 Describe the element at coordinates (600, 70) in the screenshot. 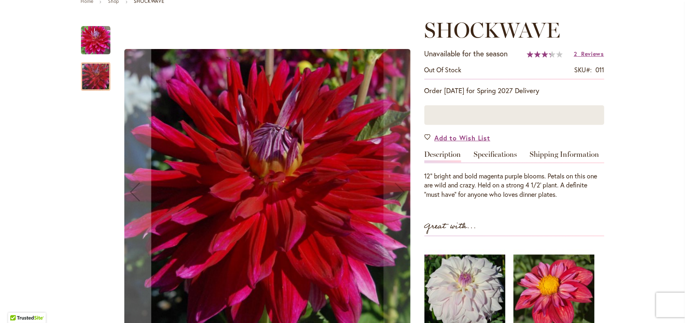

I see `div: 011` at that location.